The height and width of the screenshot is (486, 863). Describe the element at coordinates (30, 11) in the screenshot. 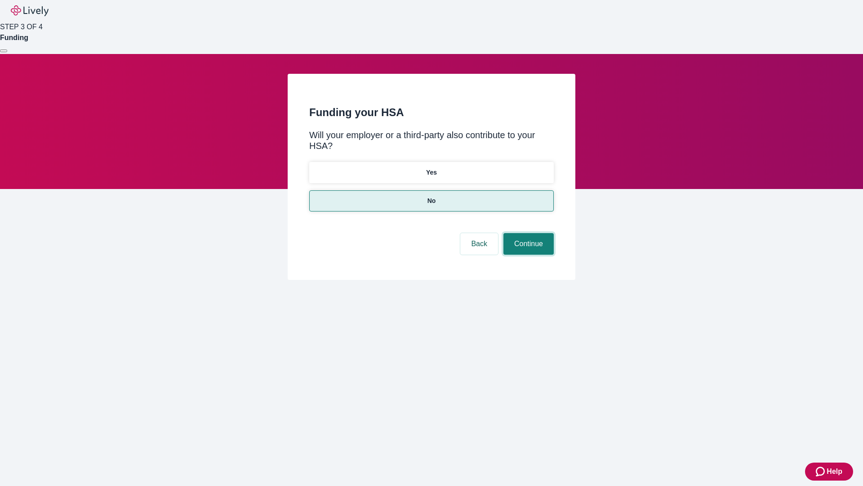

I see `img: Lively` at that location.